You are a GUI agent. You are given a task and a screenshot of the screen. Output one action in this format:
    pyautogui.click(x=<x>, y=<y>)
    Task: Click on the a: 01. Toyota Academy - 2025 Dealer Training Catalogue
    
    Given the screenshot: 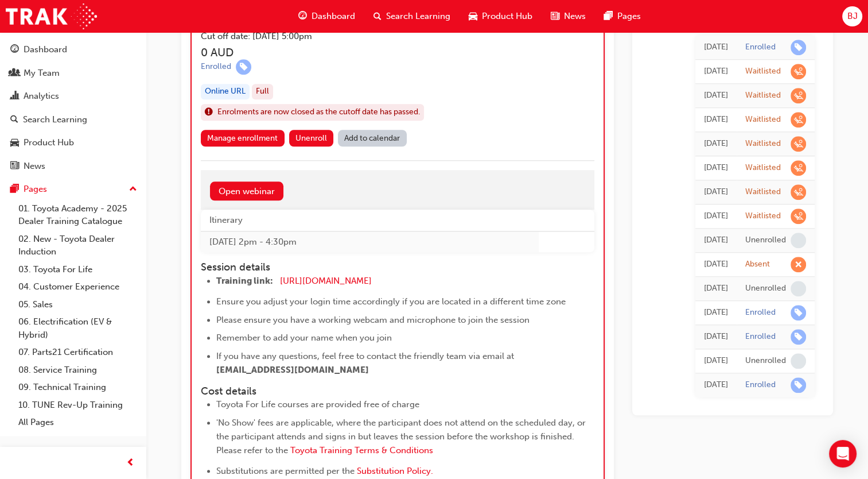 What is the action you would take?
    pyautogui.click(x=77, y=214)
    